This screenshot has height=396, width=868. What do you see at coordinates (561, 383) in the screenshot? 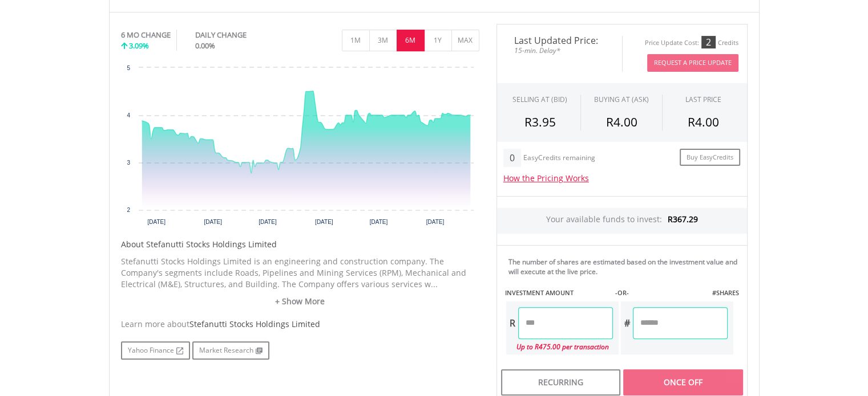
I see `div: Recurring` at bounding box center [561, 383].